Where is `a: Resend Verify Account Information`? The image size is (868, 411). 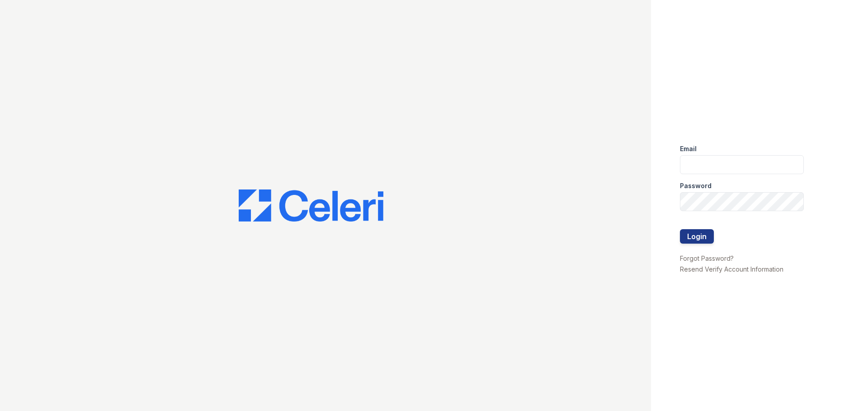
a: Resend Verify Account Information is located at coordinates (731, 269).